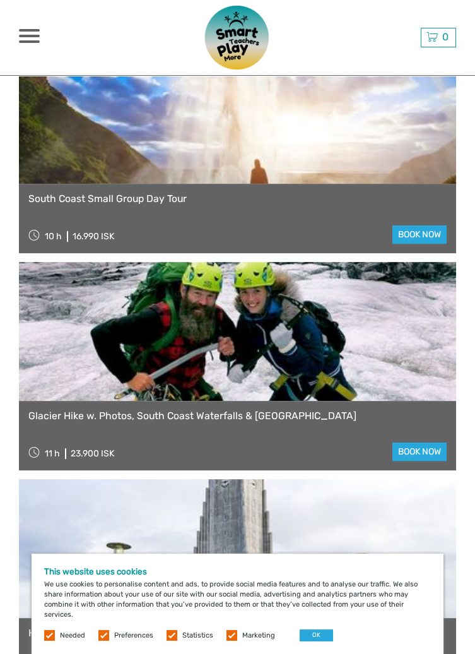 The height and width of the screenshot is (654, 475). What do you see at coordinates (446, 37) in the screenshot?
I see `span: 0` at bounding box center [446, 37].